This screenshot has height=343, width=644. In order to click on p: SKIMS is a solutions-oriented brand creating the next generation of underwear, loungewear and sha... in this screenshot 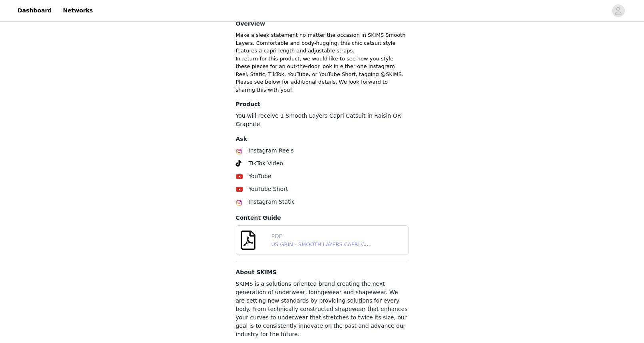, I will do `click(322, 309)`.